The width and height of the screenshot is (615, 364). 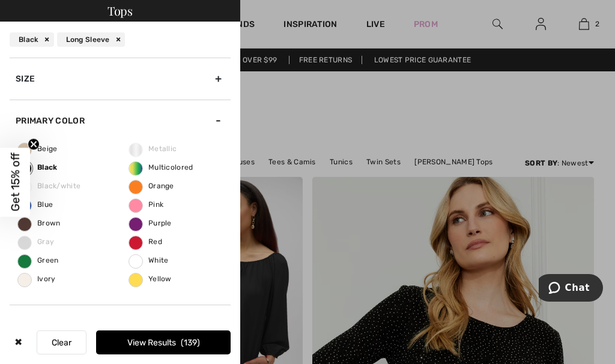 I want to click on span: Black, so click(x=38, y=167).